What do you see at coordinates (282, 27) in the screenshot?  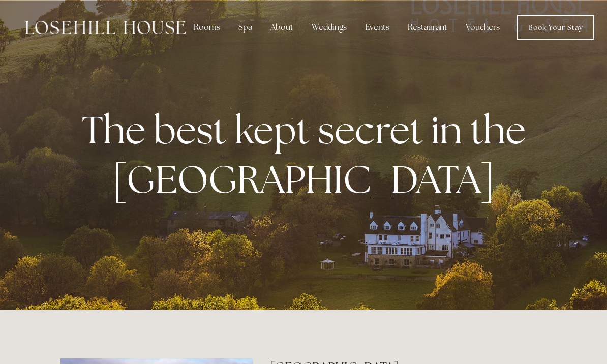 I see `div: About` at bounding box center [282, 27].